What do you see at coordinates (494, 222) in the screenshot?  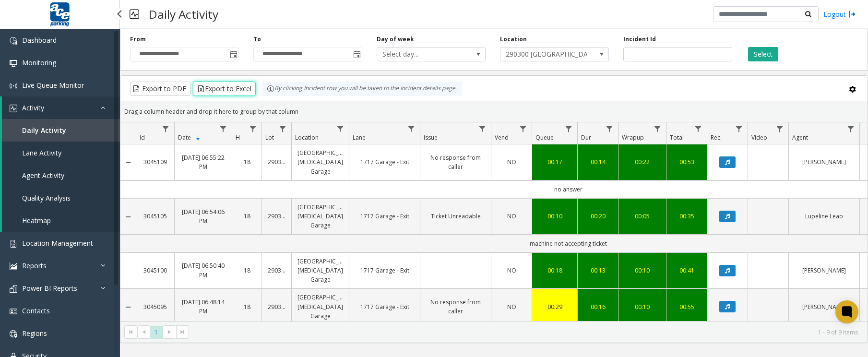 I see `div: Data table` at bounding box center [494, 222].